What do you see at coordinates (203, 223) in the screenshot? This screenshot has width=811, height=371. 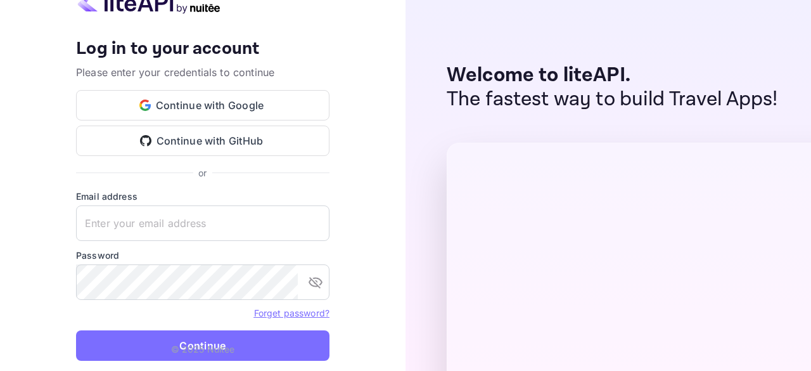 I see `input: Enter your email address` at bounding box center [203, 223].